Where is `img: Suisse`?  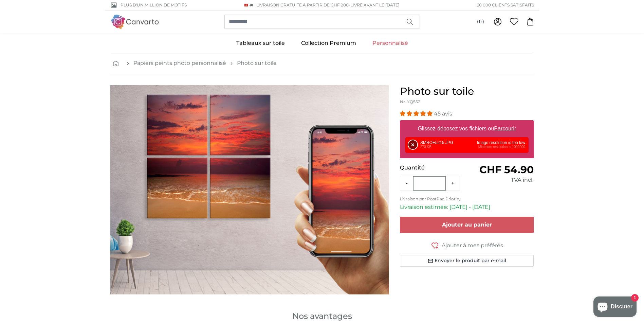 img: Suisse is located at coordinates (246, 5).